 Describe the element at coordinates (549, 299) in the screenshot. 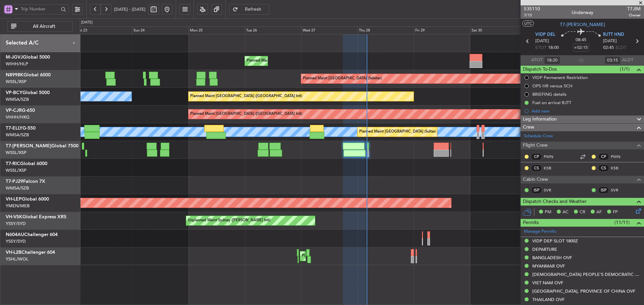

I see `div: THAILAND OVF` at that location.